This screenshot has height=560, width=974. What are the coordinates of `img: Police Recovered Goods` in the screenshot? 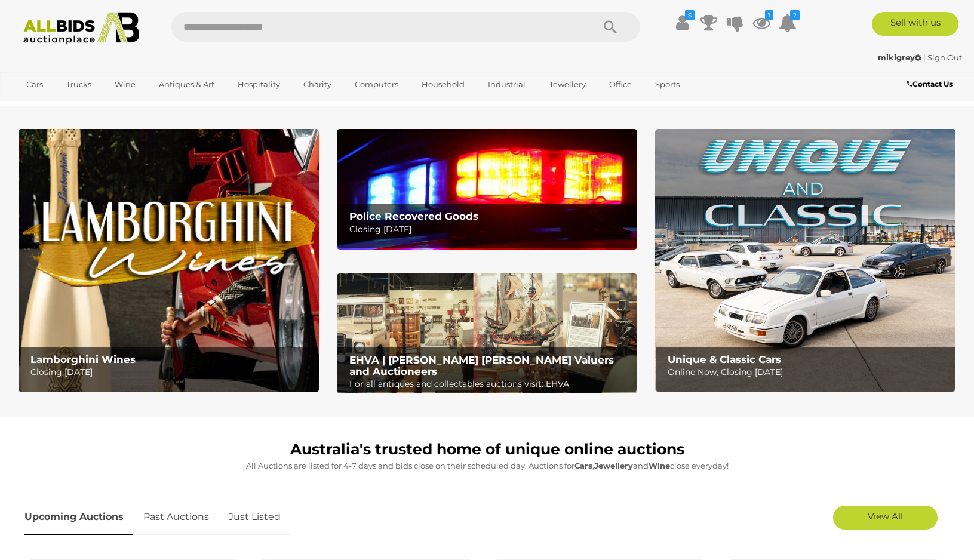 It's located at (487, 189).